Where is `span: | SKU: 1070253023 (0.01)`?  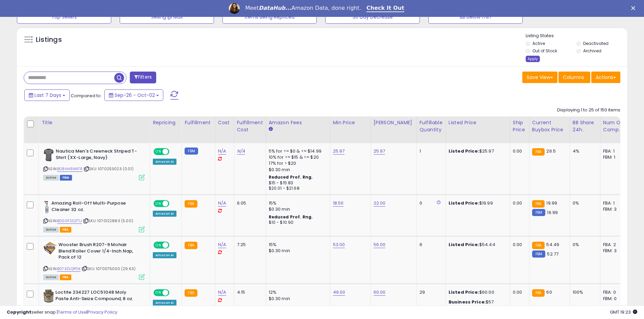 span: | SKU: 1070253023 (0.01) is located at coordinates (108, 169).